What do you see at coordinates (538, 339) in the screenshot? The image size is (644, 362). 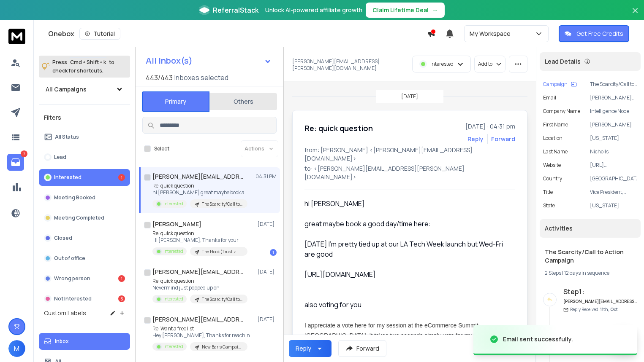 I see `div: Email sent successfully.` at bounding box center [538, 339].